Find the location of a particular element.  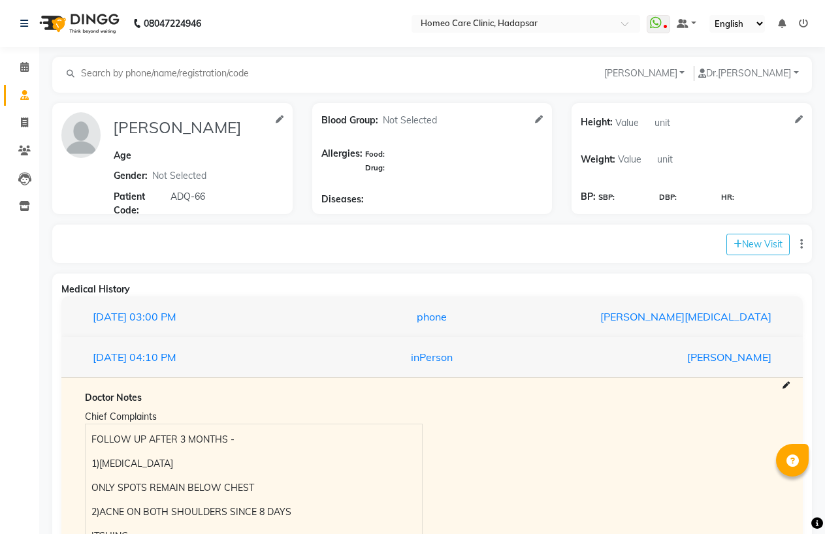

p: FOLLOW UP AFTER 3 MONTHS - is located at coordinates (254, 440).